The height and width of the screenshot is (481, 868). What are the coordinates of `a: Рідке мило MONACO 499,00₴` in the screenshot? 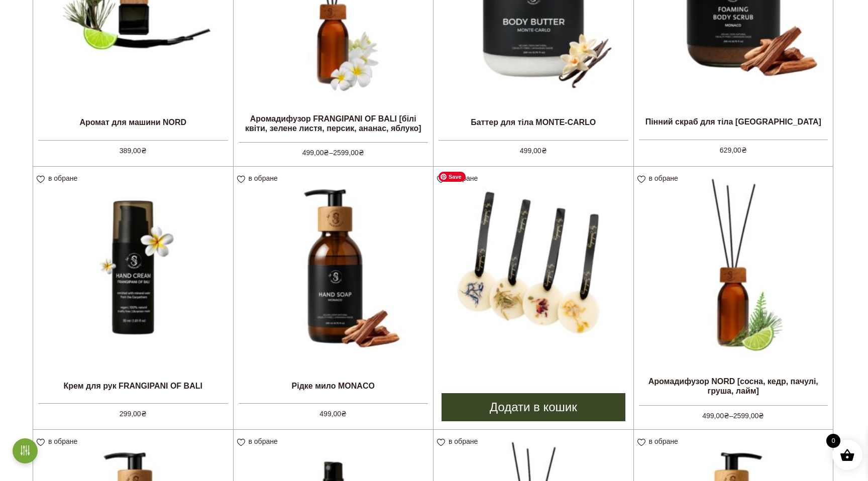 It's located at (333, 293).